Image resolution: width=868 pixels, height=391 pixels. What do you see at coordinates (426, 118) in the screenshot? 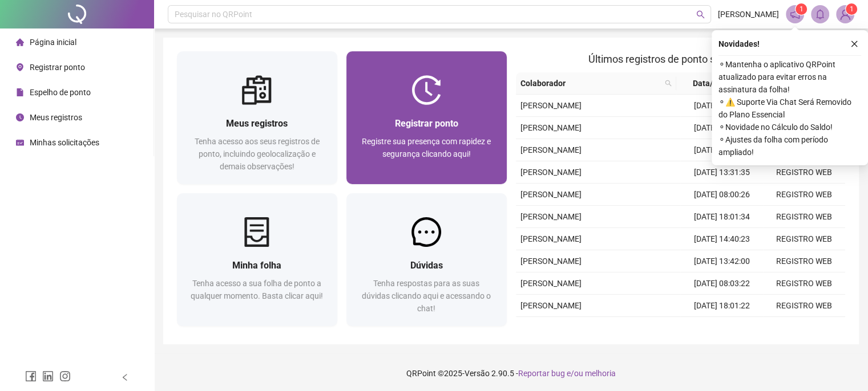
I see `a: Registrar pontoRegistre sua presença com rapidez e segurança clicando aqui!` at bounding box center [426, 118].